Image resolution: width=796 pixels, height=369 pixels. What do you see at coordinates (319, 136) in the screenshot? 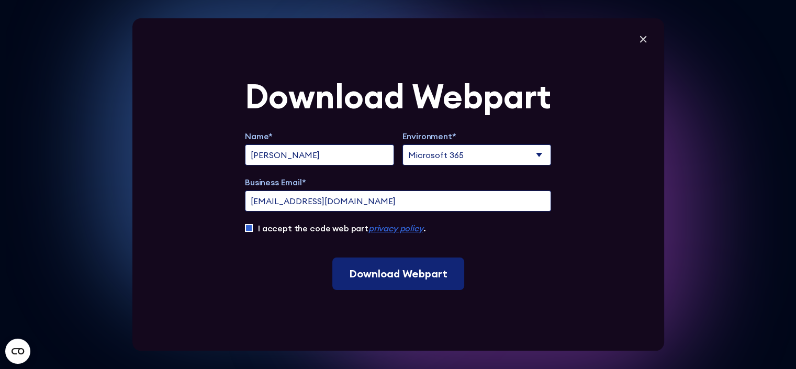
I see `label: Name*` at bounding box center [319, 136].